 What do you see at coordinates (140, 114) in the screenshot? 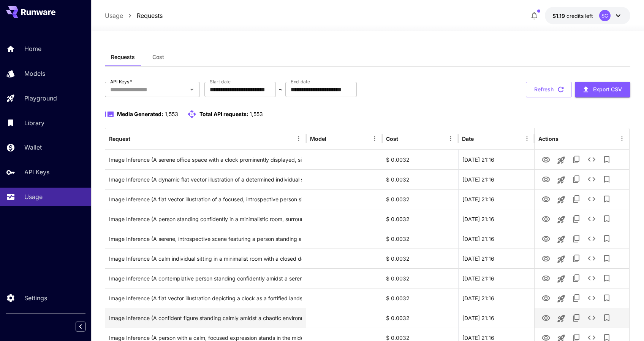
I see `span: Media Generated:` at bounding box center [140, 114].